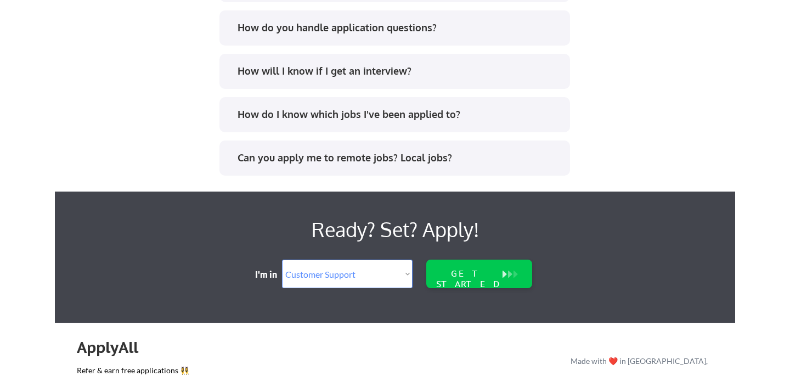 The height and width of the screenshot is (376, 790). I want to click on div: GET STARTED, so click(469, 279).